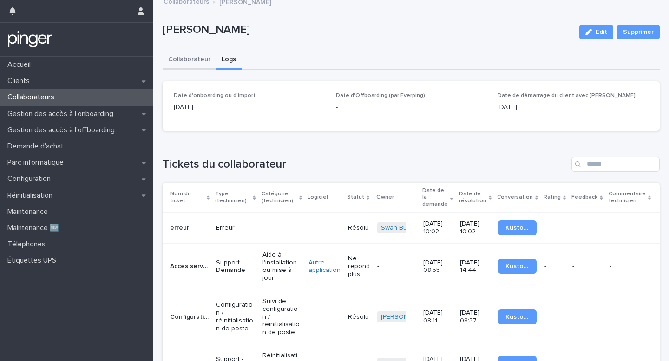 This screenshot has height=361, width=669. I want to click on p: Accueil, so click(21, 65).